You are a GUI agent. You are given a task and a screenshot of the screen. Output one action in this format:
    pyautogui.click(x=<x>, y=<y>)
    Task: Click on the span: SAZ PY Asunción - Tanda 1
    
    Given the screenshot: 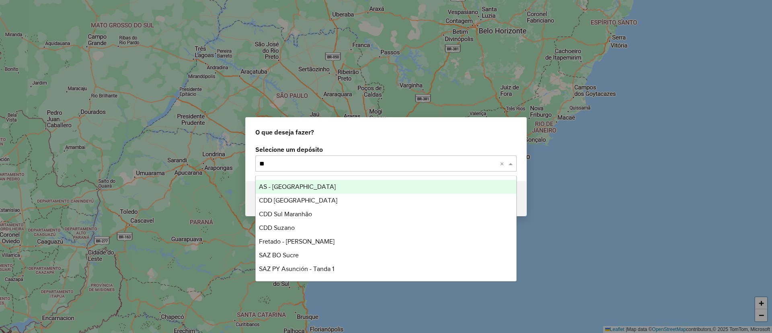 What is the action you would take?
    pyautogui.click(x=296, y=268)
    